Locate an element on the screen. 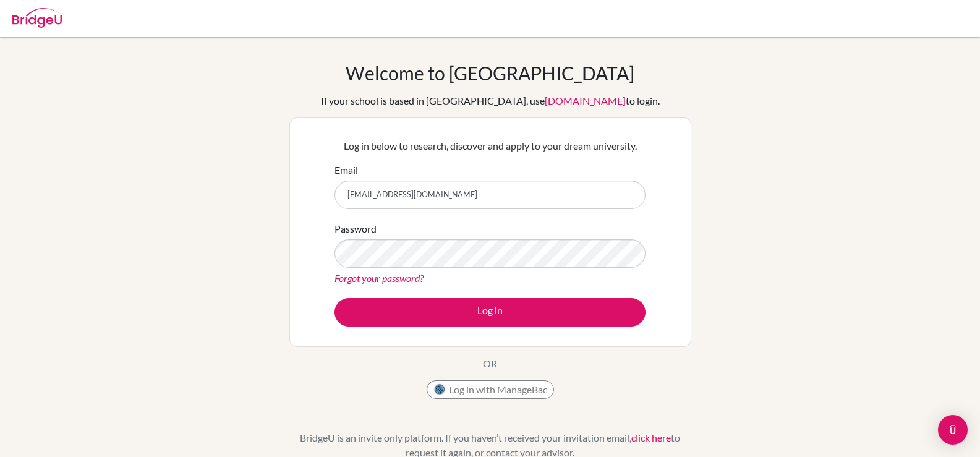 This screenshot has height=457, width=980. img: Bridge-U is located at coordinates (37, 18).